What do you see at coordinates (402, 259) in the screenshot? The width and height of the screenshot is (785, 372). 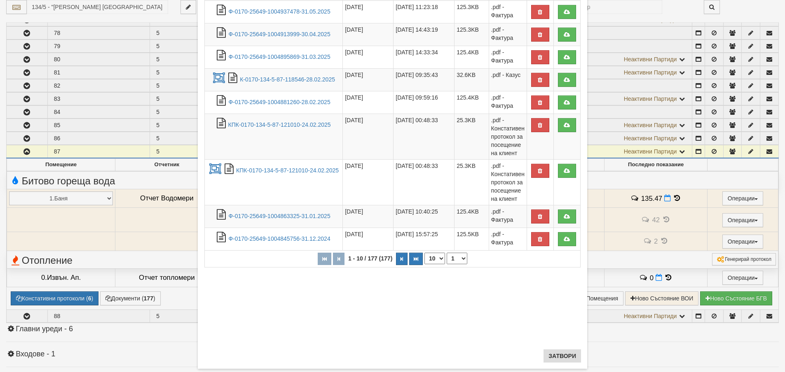 I see `button: Следваща страница` at bounding box center [402, 259].